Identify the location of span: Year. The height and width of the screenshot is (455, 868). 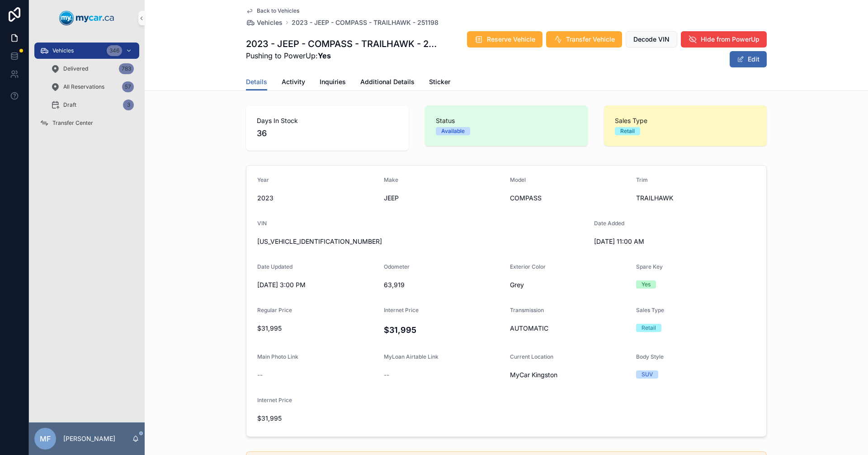
(263, 180).